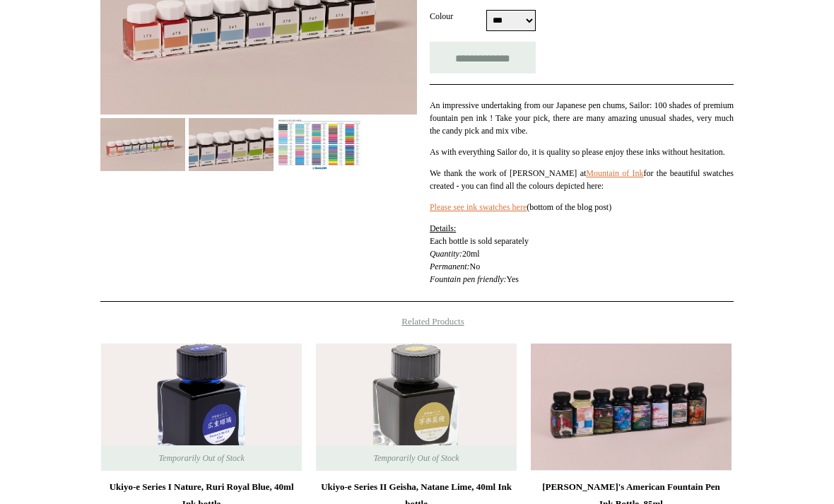 The height and width of the screenshot is (504, 834). Describe the element at coordinates (582, 118) in the screenshot. I see `p: An impressive undertaking from our Japanese pen chums, Sailor: 100 shades of premium fountain pen...` at that location.